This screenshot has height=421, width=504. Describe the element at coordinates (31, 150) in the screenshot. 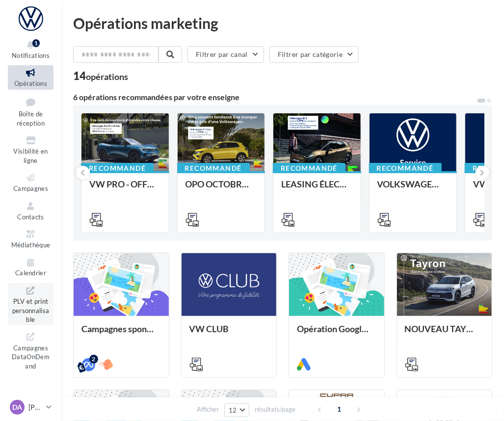

I see `a: Visibilité en ligne` at that location.